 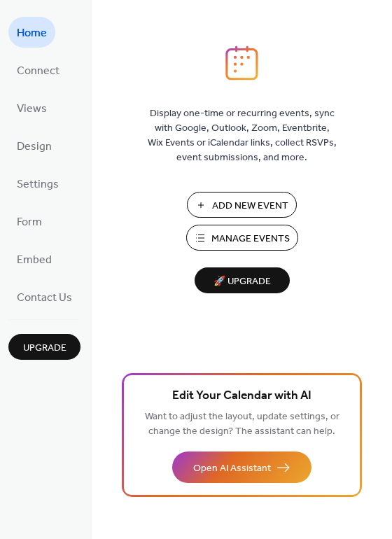 What do you see at coordinates (32, 32) in the screenshot?
I see `a: Home` at bounding box center [32, 32].